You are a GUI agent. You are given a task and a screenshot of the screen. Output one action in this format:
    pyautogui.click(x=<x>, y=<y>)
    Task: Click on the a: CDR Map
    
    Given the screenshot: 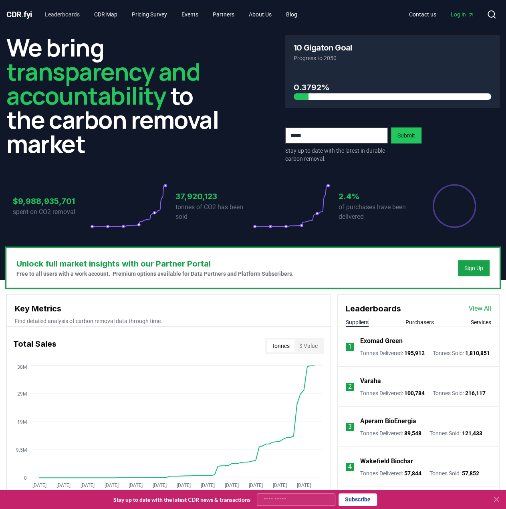 What is the action you would take?
    pyautogui.click(x=106, y=14)
    